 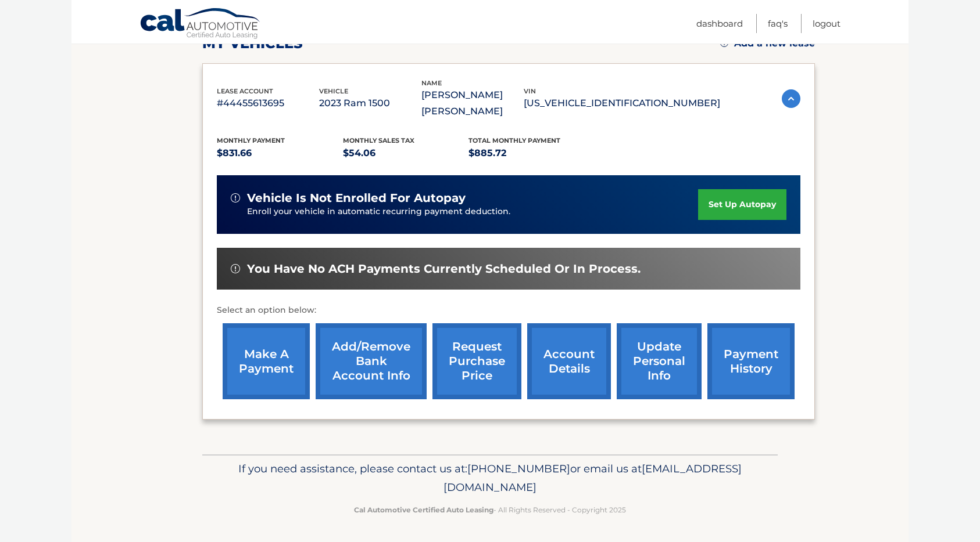 I want to click on a: set up autopay, so click(x=742, y=204).